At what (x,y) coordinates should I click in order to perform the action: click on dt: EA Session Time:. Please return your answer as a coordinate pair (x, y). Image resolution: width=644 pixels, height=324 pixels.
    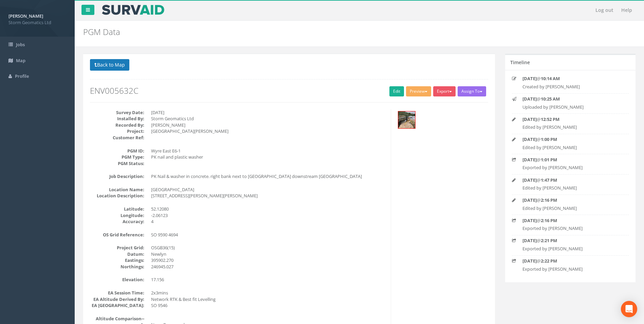
    Looking at the image, I should click on (117, 293).